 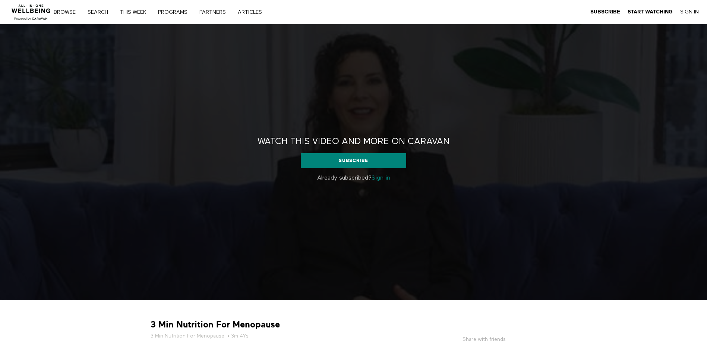 What do you see at coordinates (690, 12) in the screenshot?
I see `a: Sign In` at bounding box center [690, 12].